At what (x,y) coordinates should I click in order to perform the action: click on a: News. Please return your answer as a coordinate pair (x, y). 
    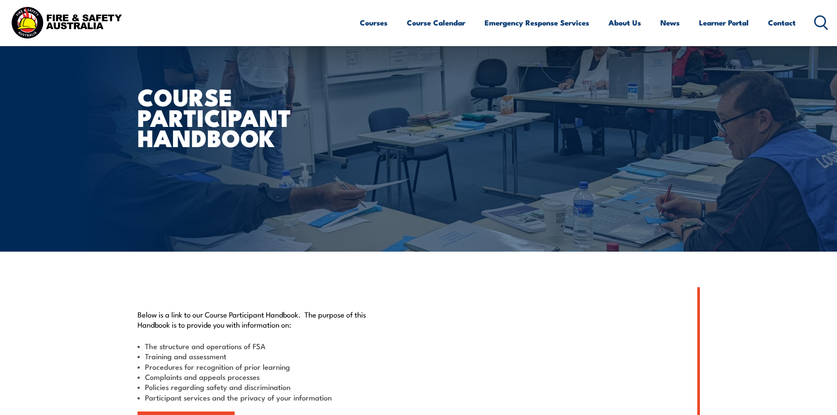
    Looking at the image, I should click on (670, 22).